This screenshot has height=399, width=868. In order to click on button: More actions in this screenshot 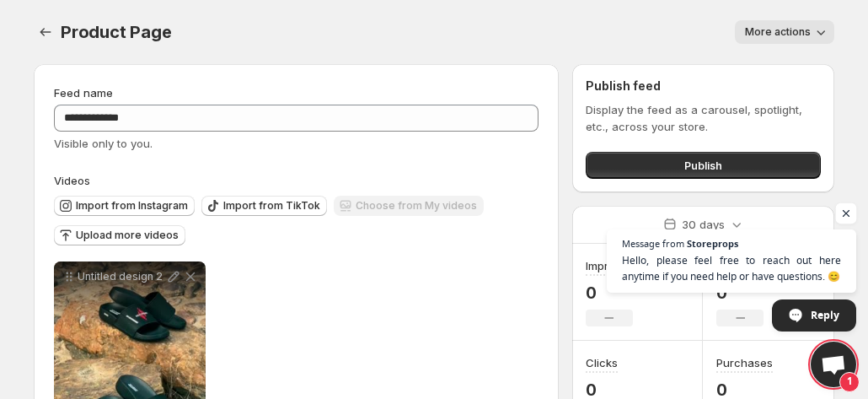, I will do `click(785, 32)`.